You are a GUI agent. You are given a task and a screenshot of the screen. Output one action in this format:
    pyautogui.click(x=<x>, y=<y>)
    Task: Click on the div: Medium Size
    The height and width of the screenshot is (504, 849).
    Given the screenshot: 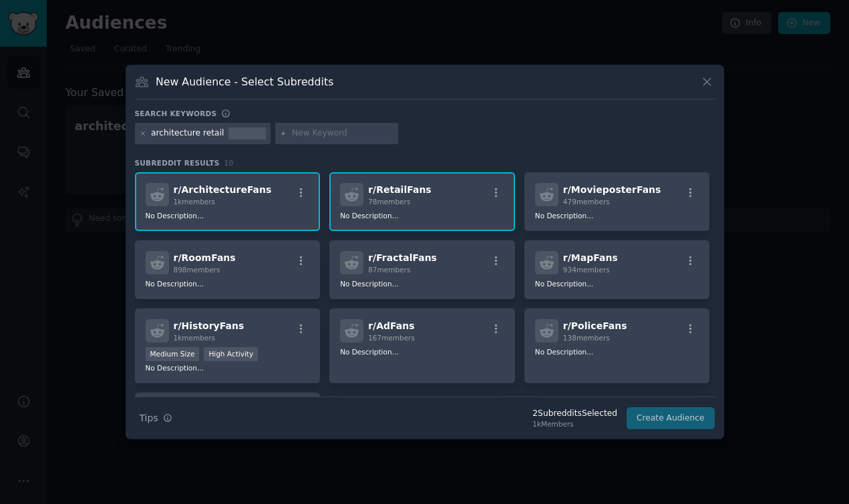 What is the action you would take?
    pyautogui.click(x=172, y=354)
    